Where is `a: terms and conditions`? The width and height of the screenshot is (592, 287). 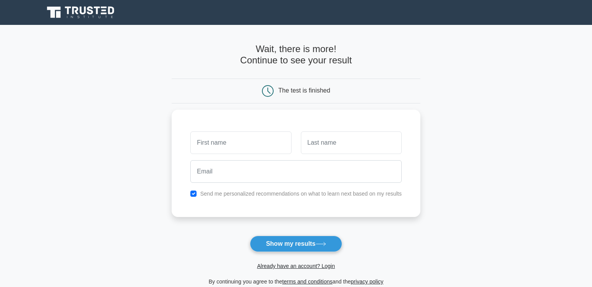 a: terms and conditions is located at coordinates (307, 282).